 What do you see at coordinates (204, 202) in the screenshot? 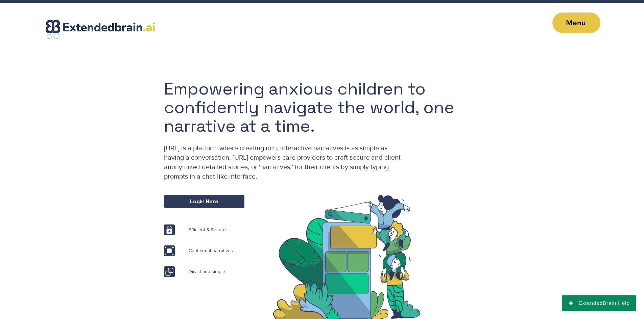
I see `a: Login Here` at bounding box center [204, 202].